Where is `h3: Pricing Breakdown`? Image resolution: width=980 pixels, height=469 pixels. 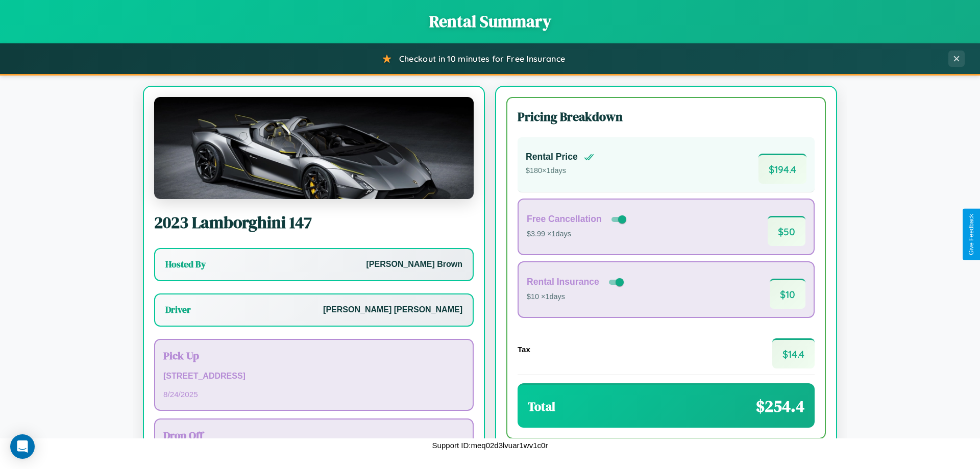 h3: Pricing Breakdown is located at coordinates (666, 117).